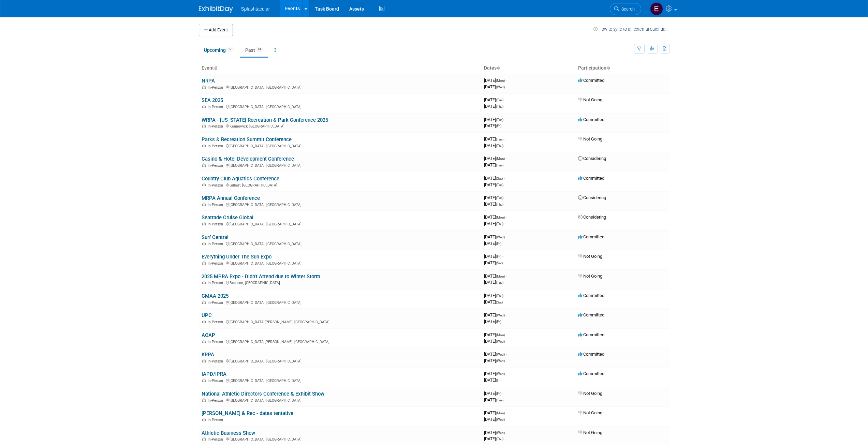 The height and width of the screenshot is (445, 868). What do you see at coordinates (261, 277) in the screenshot?
I see `a: 2025 MPRA Expo - Didn't Attend due to Winter Storm` at bounding box center [261, 277].